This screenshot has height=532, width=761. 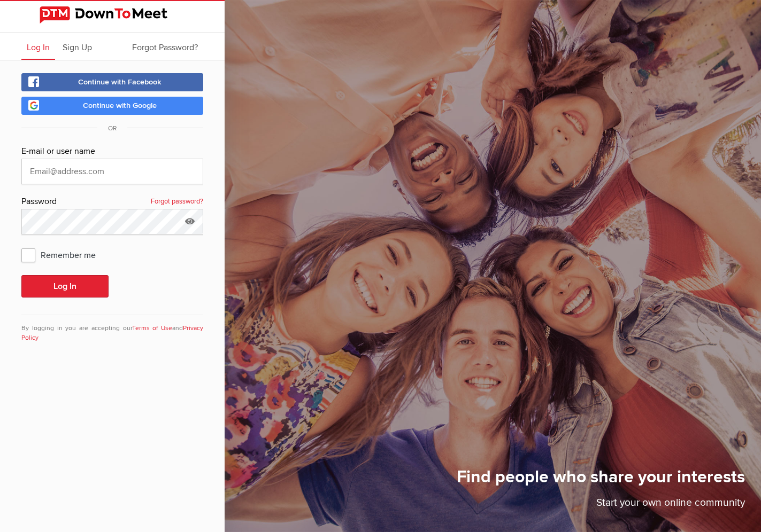 What do you see at coordinates (165, 48) in the screenshot?
I see `span: Forgot Password?` at bounding box center [165, 48].